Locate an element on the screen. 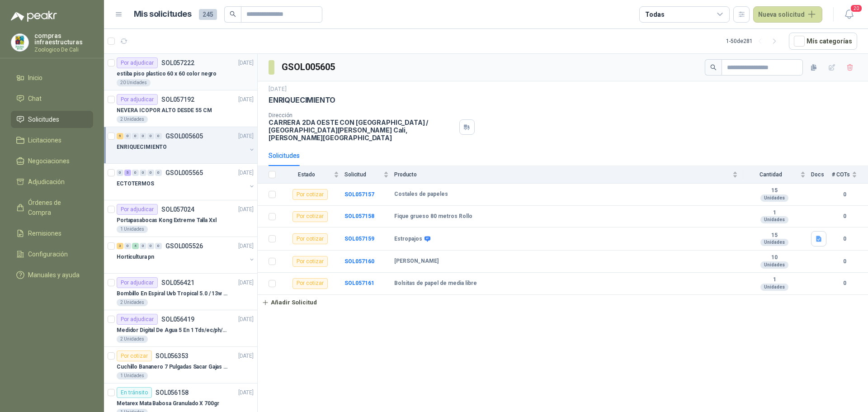 The image size is (868, 412). div: Todas is located at coordinates (655, 14).